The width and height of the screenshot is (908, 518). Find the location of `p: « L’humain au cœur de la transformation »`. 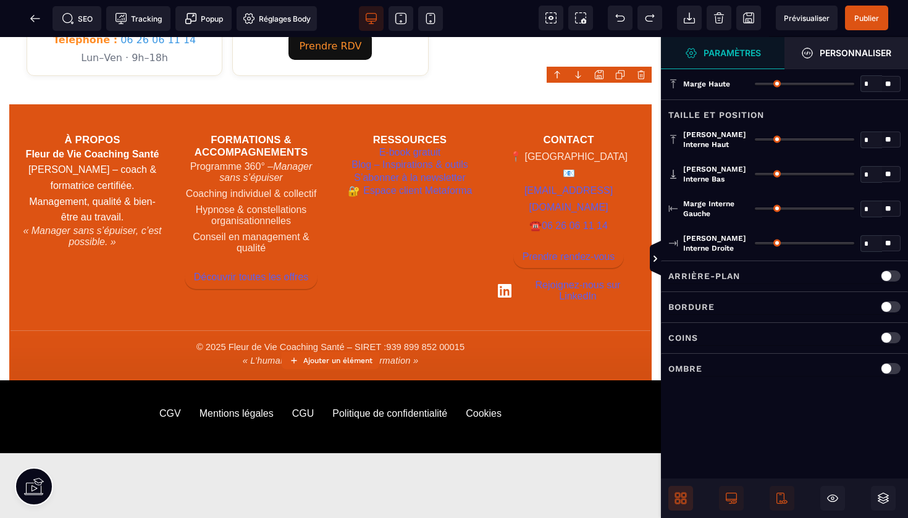

p: « L’humain au cœur de la transformation » is located at coordinates (331, 324).